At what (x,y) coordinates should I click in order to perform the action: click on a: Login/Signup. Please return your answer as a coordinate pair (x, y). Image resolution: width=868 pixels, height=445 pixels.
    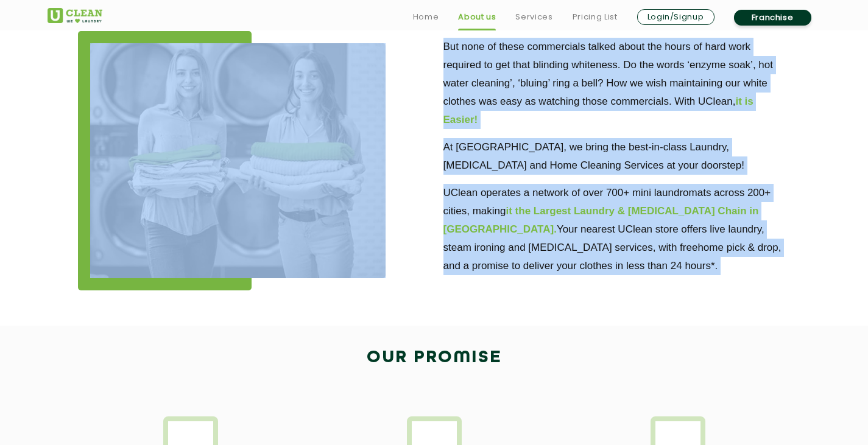
    Looking at the image, I should click on (676, 17).